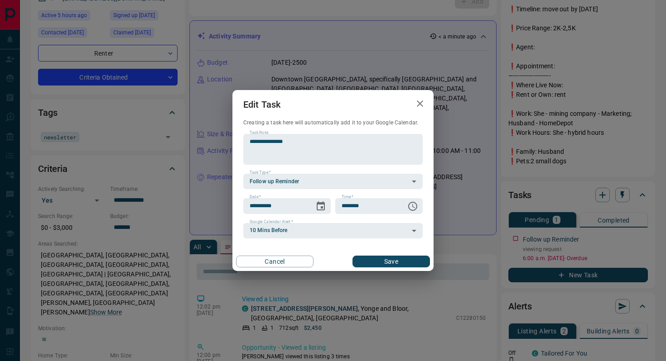 The width and height of the screenshot is (666, 361). Describe the element at coordinates (274, 262) in the screenshot. I see `button: Cancel` at that location.